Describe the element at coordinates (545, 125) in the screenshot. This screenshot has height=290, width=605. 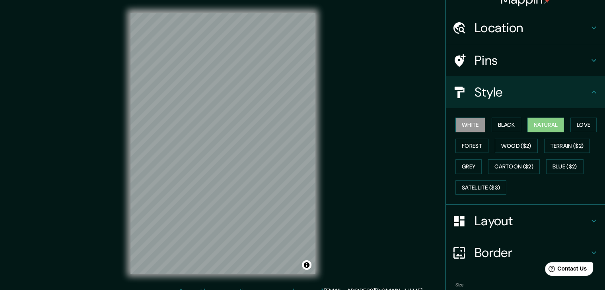
I see `button: Natural` at that location.